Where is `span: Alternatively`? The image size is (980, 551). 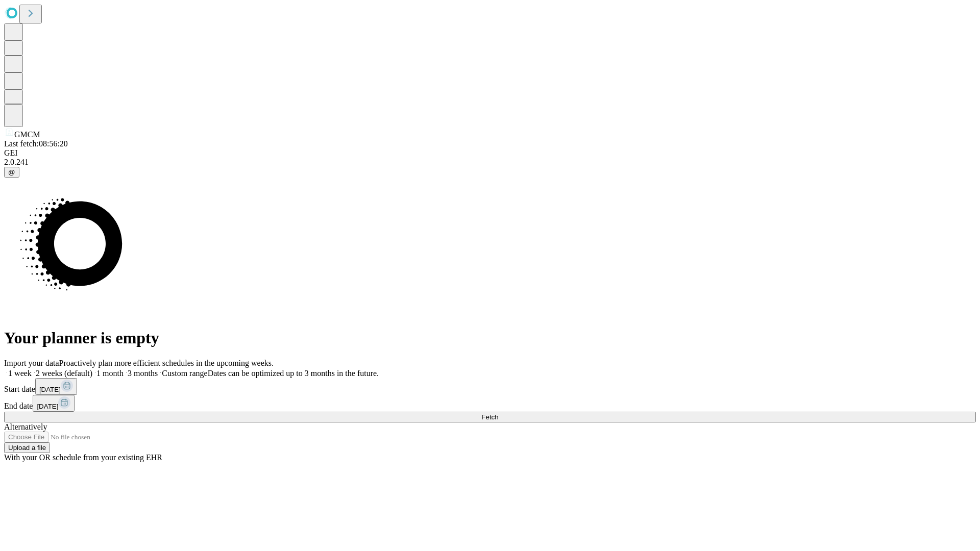 span: Alternatively is located at coordinates (26, 427).